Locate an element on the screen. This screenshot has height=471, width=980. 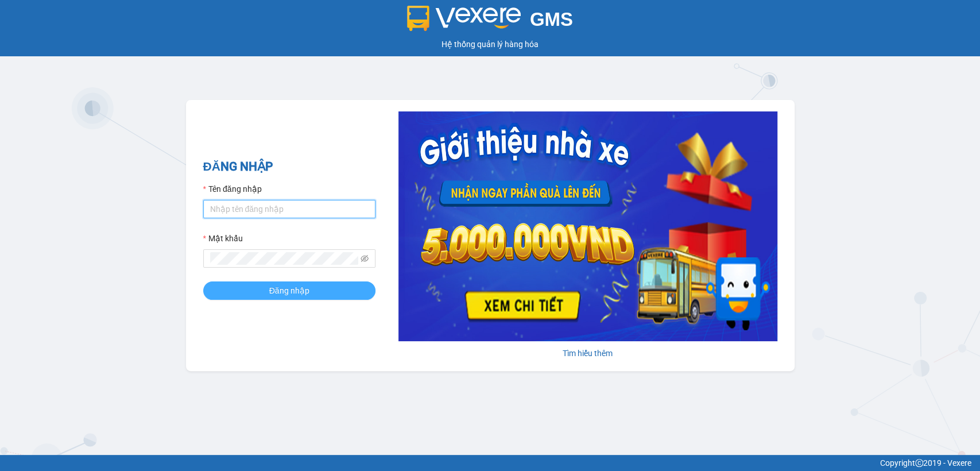
span: eye-invisible is located at coordinates (364, 259).